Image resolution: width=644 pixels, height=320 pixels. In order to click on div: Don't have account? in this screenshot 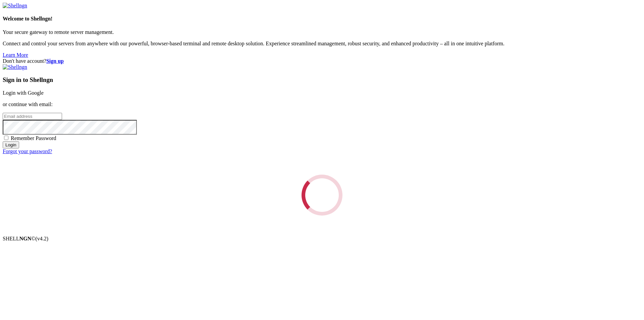, I will do `click(322, 61)`.